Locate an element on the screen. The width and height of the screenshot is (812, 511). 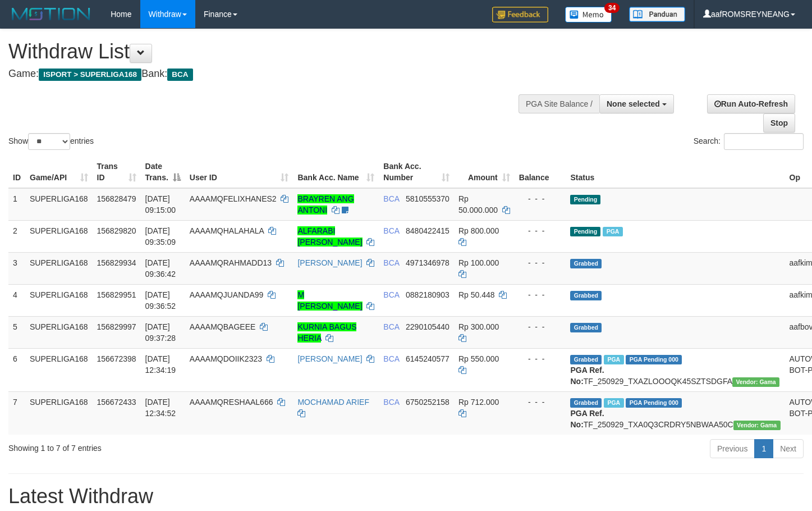
span: AAAAMQRESHAAL666 is located at coordinates (231, 402).